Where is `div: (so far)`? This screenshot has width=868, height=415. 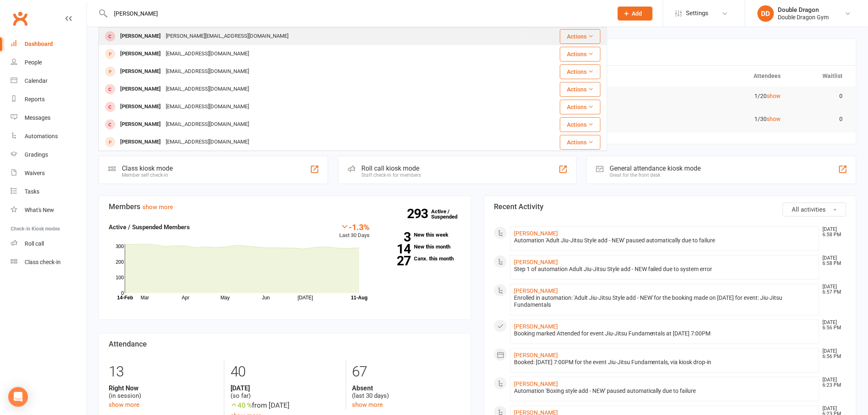
div: (so far) is located at coordinates (285, 392).